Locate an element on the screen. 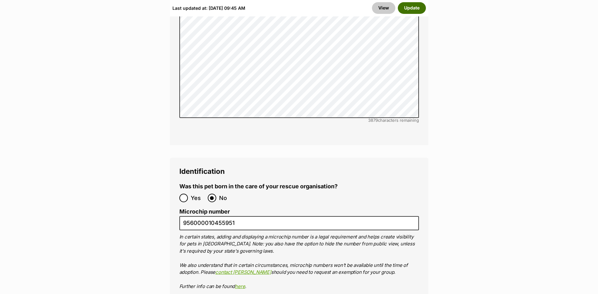 Image resolution: width=598 pixels, height=294 pixels. span: Identification is located at coordinates (202, 171).